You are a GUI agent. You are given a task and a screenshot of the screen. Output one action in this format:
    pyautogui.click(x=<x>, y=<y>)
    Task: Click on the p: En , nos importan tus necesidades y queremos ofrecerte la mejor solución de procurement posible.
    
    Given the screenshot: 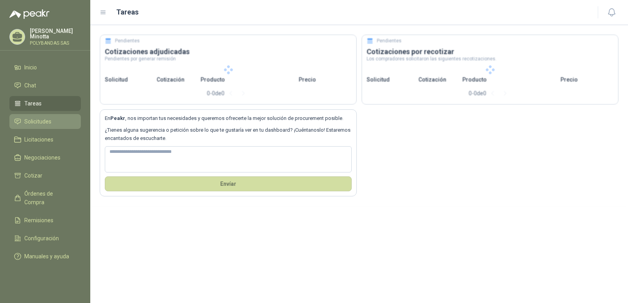 What is the action you would take?
    pyautogui.click(x=228, y=119)
    